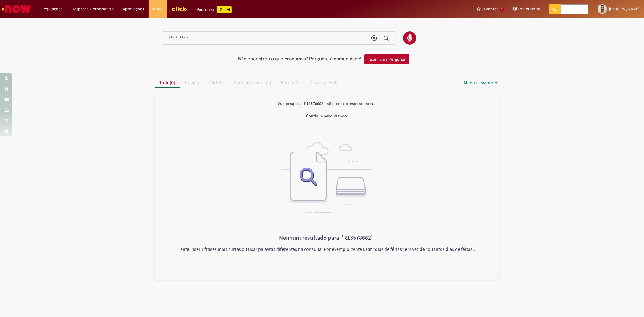 The image size is (644, 317). I want to click on button: Fazer uma Pergunta, so click(387, 59).